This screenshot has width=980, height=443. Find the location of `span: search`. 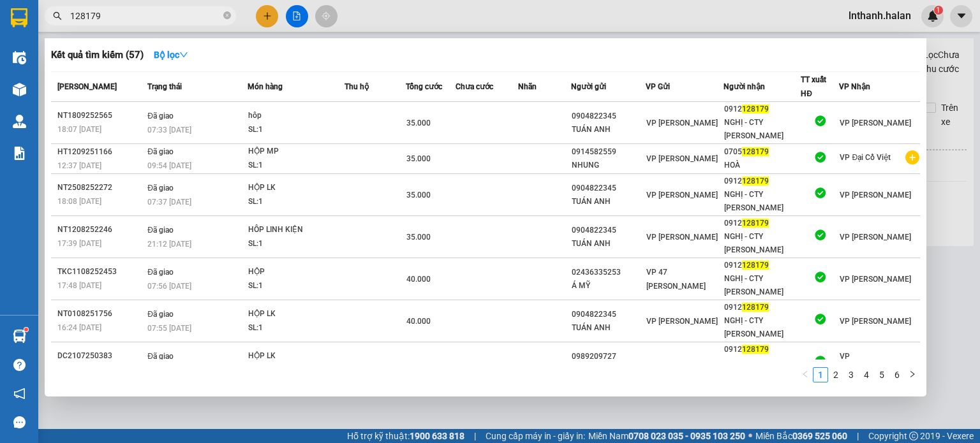

span: search is located at coordinates (57, 16).